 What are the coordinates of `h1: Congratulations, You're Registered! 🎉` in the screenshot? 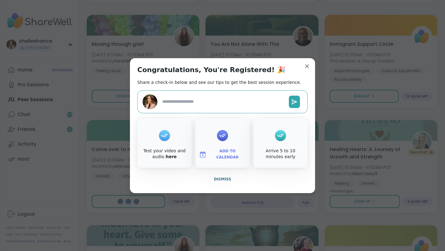 It's located at (212, 70).